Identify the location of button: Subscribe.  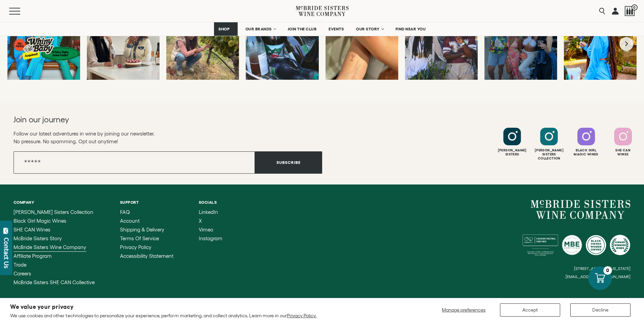
(288, 162).